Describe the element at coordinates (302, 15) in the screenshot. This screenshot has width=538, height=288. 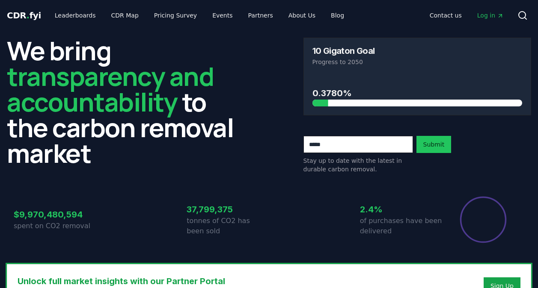
I see `a: About Us` at that location.